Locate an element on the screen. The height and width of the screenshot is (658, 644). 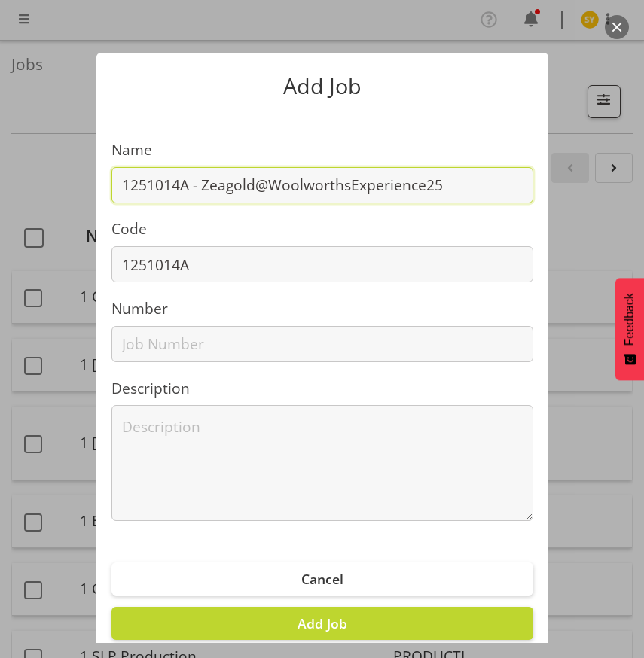
span: Feedback is located at coordinates (630, 319).